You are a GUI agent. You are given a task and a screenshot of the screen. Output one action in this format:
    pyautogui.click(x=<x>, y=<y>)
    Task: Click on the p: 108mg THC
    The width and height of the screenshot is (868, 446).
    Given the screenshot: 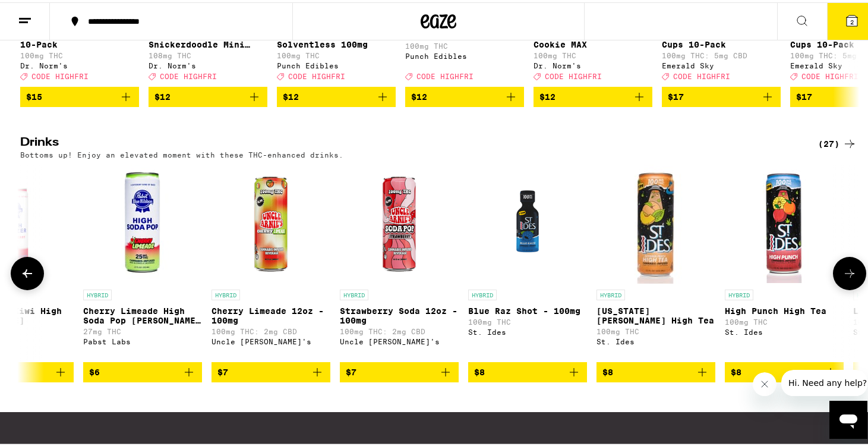 What is the action you would take?
    pyautogui.click(x=208, y=53)
    